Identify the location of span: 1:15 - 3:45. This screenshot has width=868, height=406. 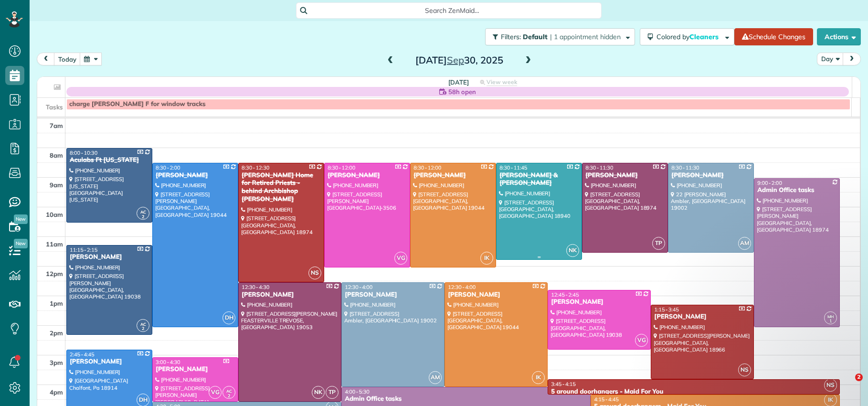
(666, 309).